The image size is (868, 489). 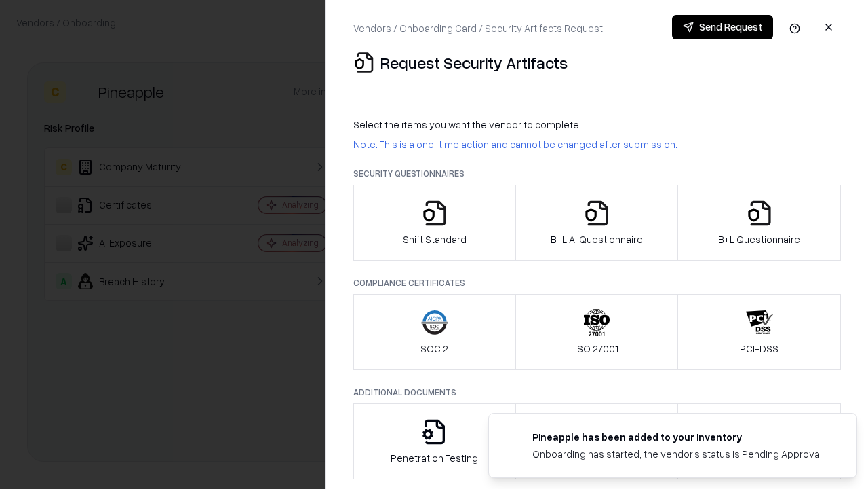 I want to click on p: Additional Documents, so click(x=597, y=392).